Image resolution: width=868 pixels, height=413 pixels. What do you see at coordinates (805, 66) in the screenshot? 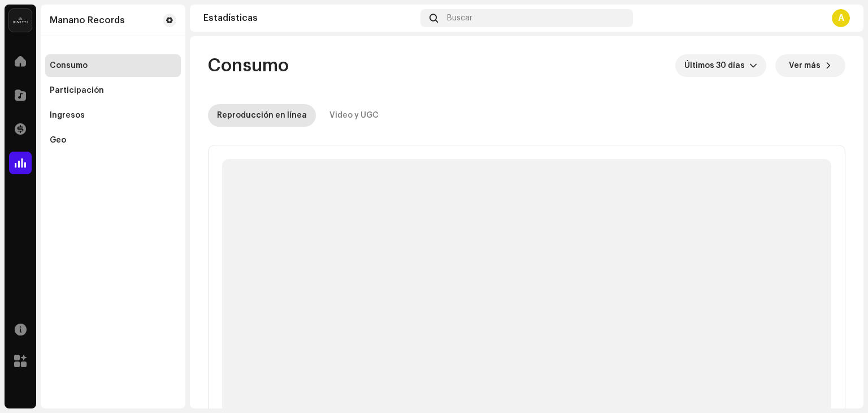
I see `span: Ver más` at bounding box center [805, 66].